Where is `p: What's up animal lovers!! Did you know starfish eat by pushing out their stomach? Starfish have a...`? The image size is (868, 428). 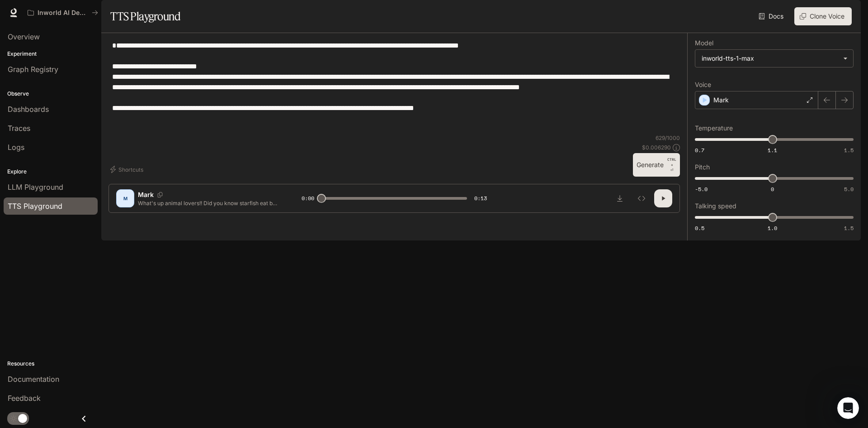 p: What's up animal lovers!! Did you know starfish eat by pushing out their stomach? Starfish have a... is located at coordinates (209, 203).